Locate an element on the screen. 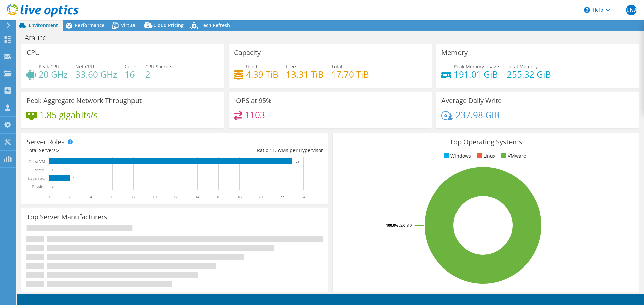 This screenshot has width=644, height=305. li: VMware is located at coordinates (513, 156).